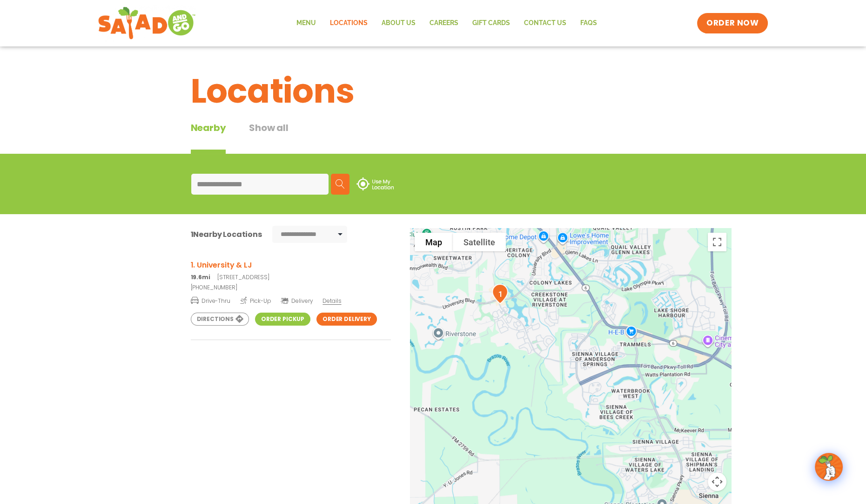 This screenshot has height=504, width=866. What do you see at coordinates (732, 23) in the screenshot?
I see `span: ORDER NOW` at bounding box center [732, 23].